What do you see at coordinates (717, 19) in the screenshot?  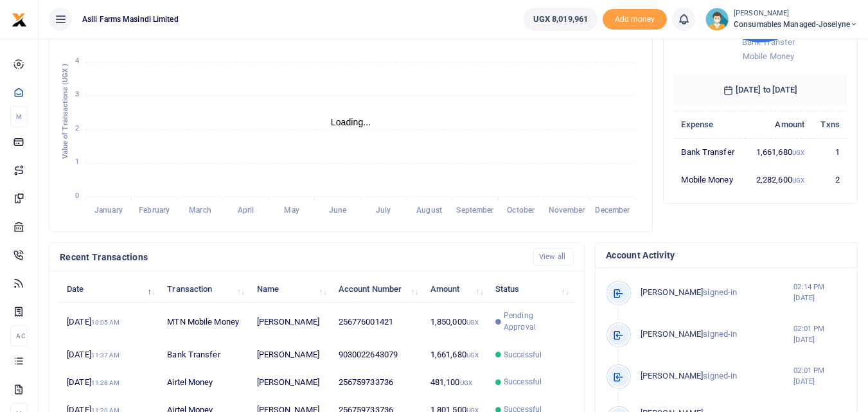 I see `img: profile-user` at bounding box center [717, 19].